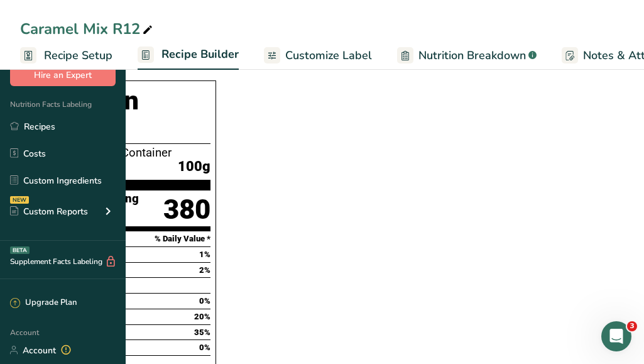 The width and height of the screenshot is (644, 364). Describe the element at coordinates (202, 316) in the screenshot. I see `span: 20%` at that location.